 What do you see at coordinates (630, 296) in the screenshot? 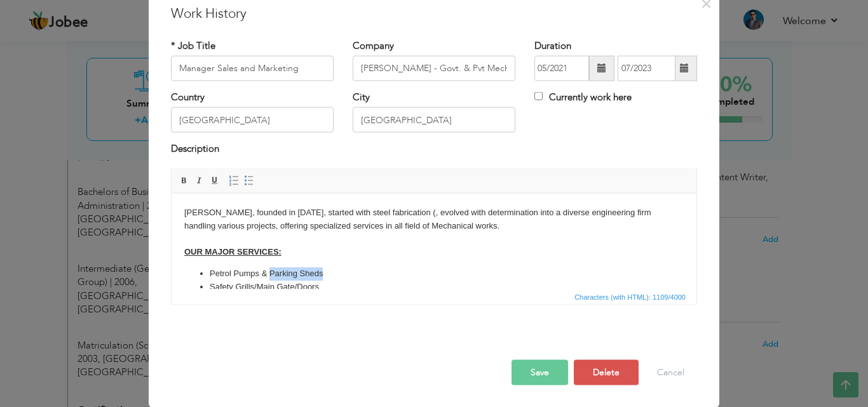
I see `div: Statistics` at bounding box center [630, 296].